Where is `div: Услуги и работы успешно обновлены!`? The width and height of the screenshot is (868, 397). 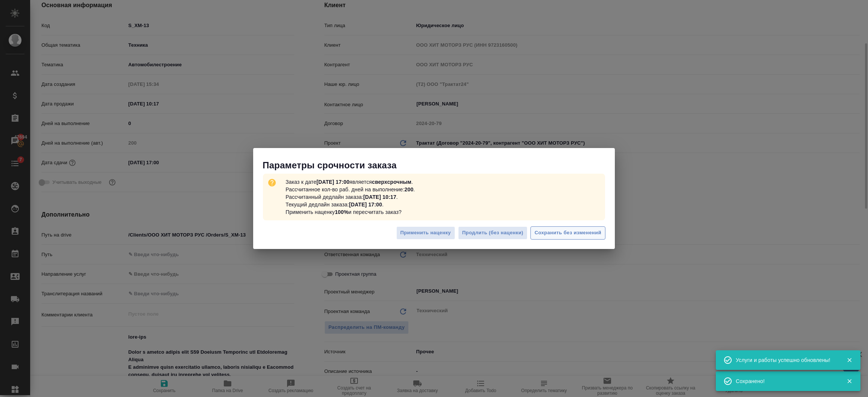 div: Услуги и работы успешно обновлены! is located at coordinates (785, 360).